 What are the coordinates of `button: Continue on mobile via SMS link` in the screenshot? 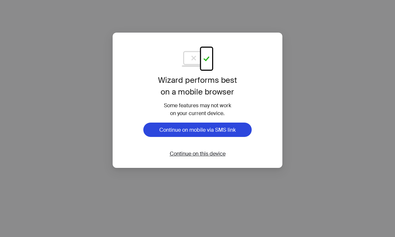 It's located at (197, 130).